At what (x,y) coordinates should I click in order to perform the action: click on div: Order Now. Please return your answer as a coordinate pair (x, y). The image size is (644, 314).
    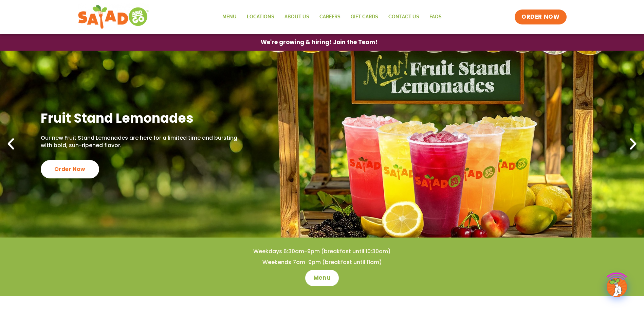
    Looking at the image, I should click on (70, 169).